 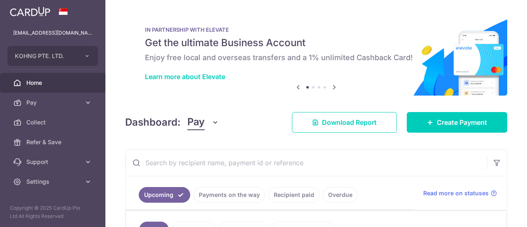 I want to click on button: KOHNG PTE. LTD., so click(x=53, y=56).